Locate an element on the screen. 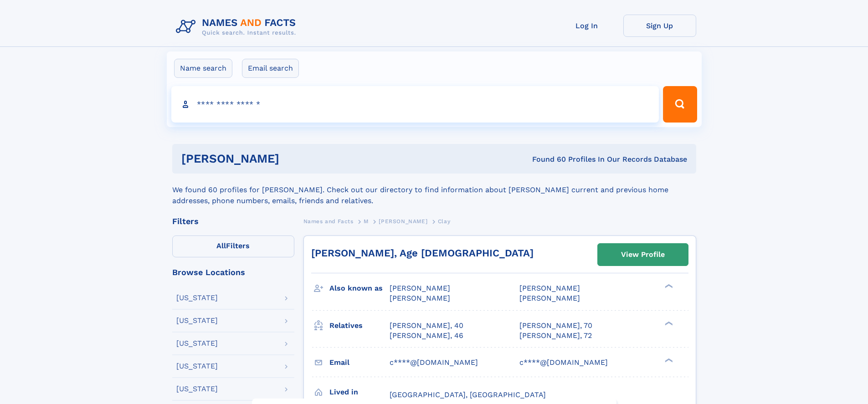  button: Search Button is located at coordinates (680, 104).